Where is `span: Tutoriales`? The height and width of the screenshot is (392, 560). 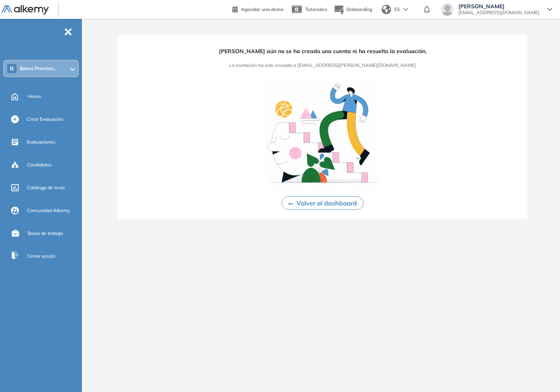
span: Tutoriales is located at coordinates (316, 9).